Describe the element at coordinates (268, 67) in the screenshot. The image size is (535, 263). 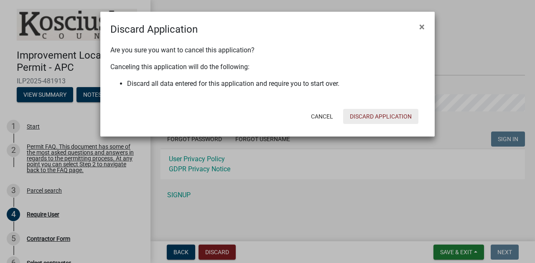
I see `p: Canceling this application will do the following:` at that location.